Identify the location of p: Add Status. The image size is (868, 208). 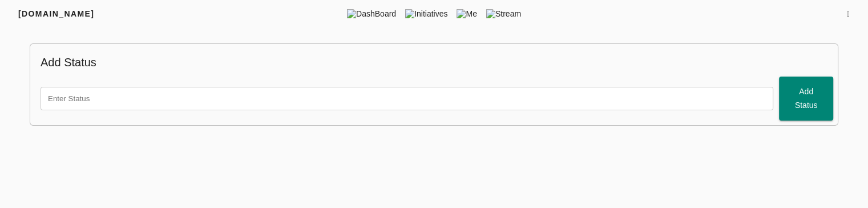
(434, 62).